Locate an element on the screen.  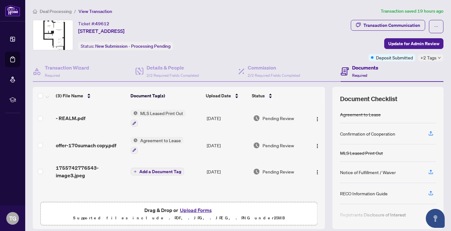
p: Supported files include .PDF, .JPG, .JPEG, .PNG under 25 MB is located at coordinates (179, 218).